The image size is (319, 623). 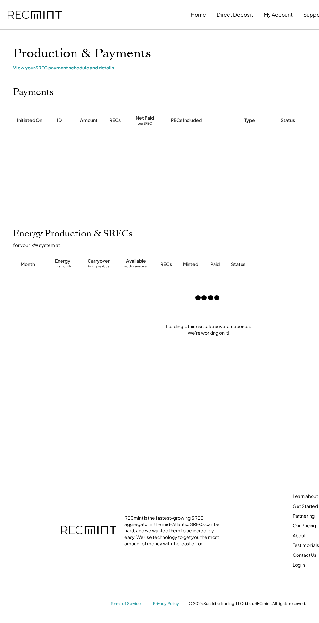 What do you see at coordinates (168, 603) in the screenshot?
I see `a: Privacy Policy` at bounding box center [168, 603].